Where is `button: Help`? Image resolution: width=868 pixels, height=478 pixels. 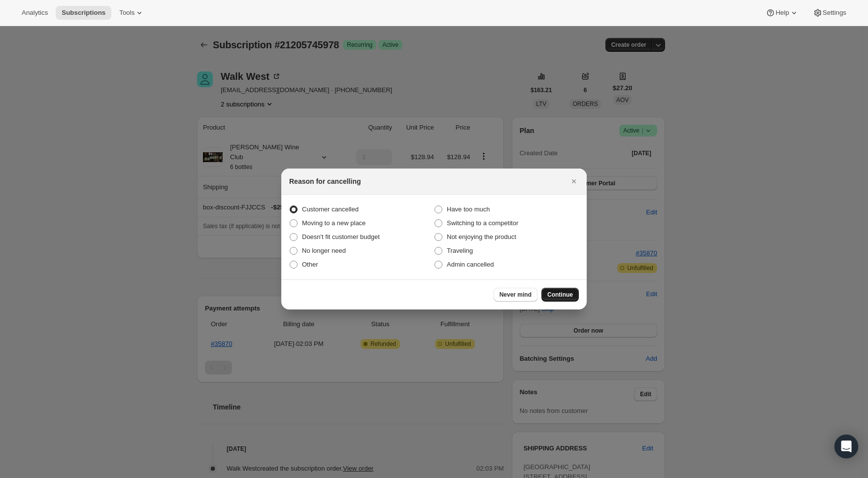 button: Help is located at coordinates (782, 13).